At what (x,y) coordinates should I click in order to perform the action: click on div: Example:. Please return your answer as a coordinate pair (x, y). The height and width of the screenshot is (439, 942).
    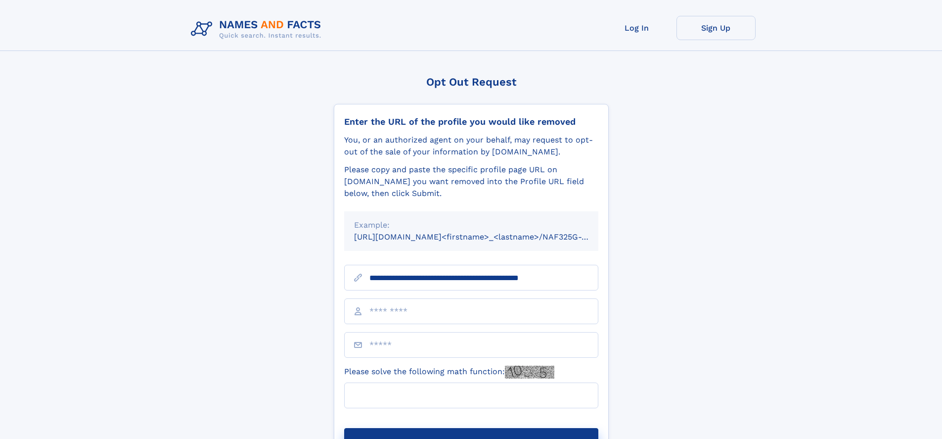
    Looking at the image, I should click on (471, 225).